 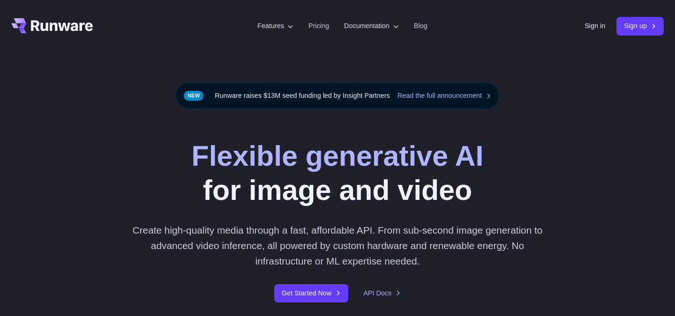 What do you see at coordinates (337, 96) in the screenshot?
I see `div: Runware raises $13M seed funding led by Insight Partners` at bounding box center [337, 96].